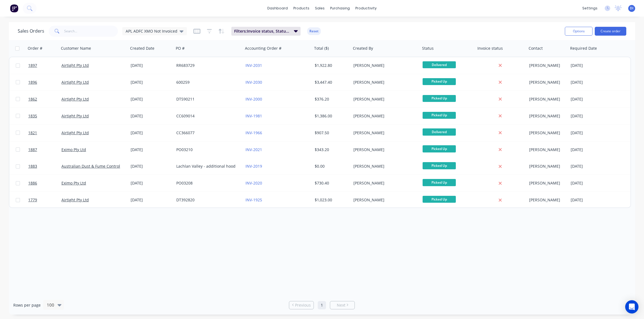 The width and height of the screenshot is (644, 319). Describe the element at coordinates (33, 65) in the screenshot. I see `span: 1897` at that location.